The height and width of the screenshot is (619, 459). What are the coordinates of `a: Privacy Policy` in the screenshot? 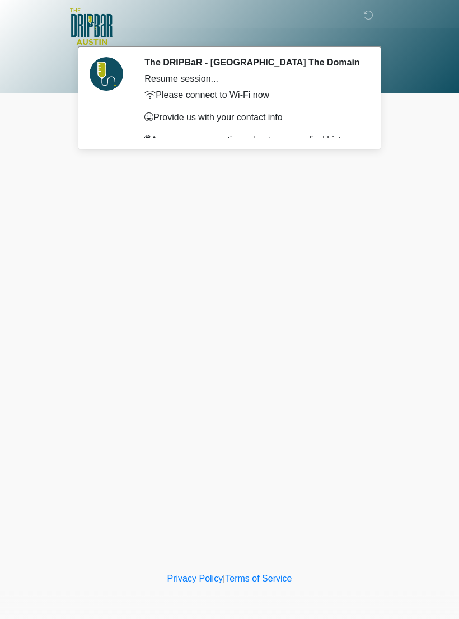 It's located at (195, 578).